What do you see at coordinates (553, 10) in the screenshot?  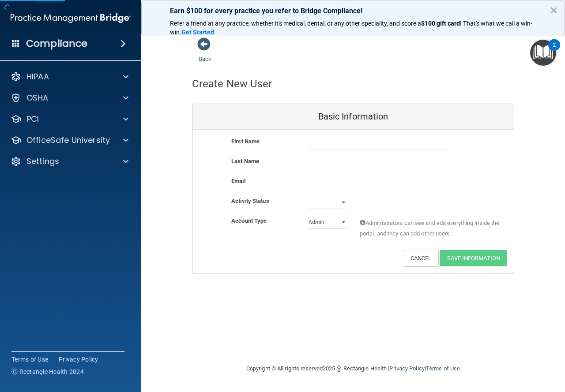 I see `button: Close` at bounding box center [553, 10].